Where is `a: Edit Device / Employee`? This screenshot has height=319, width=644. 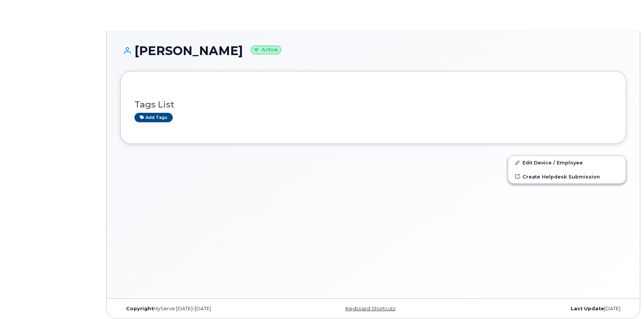 a: Edit Device / Employee is located at coordinates (567, 162).